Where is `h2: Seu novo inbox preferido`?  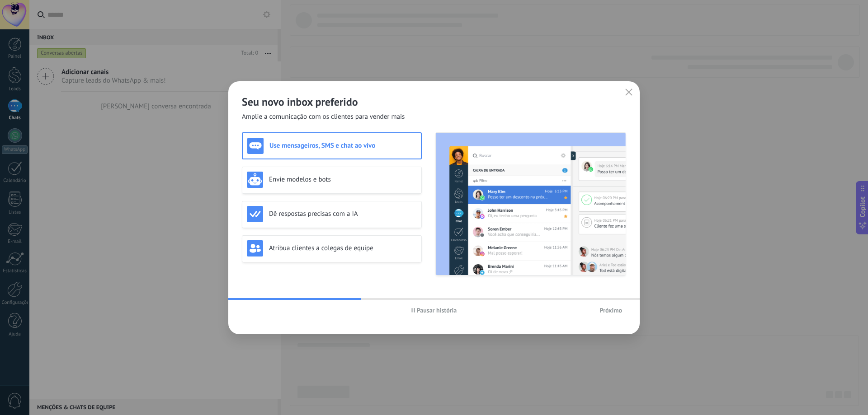
h2: Seu novo inbox preferido is located at coordinates (434, 102).